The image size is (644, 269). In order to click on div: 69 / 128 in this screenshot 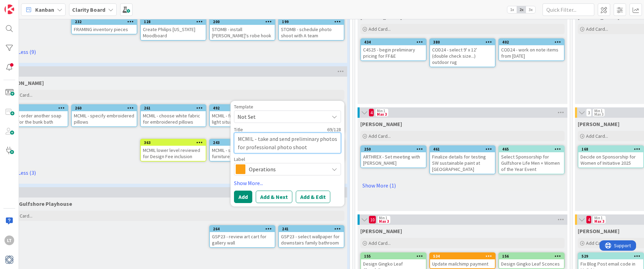, I will do `click(293, 130)`.